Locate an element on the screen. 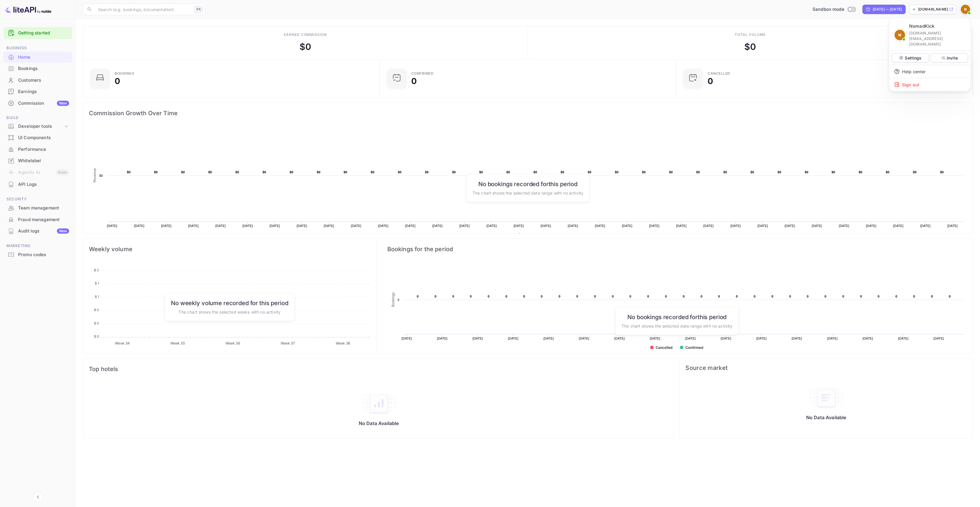  img: NomadKick is located at coordinates (900, 35).